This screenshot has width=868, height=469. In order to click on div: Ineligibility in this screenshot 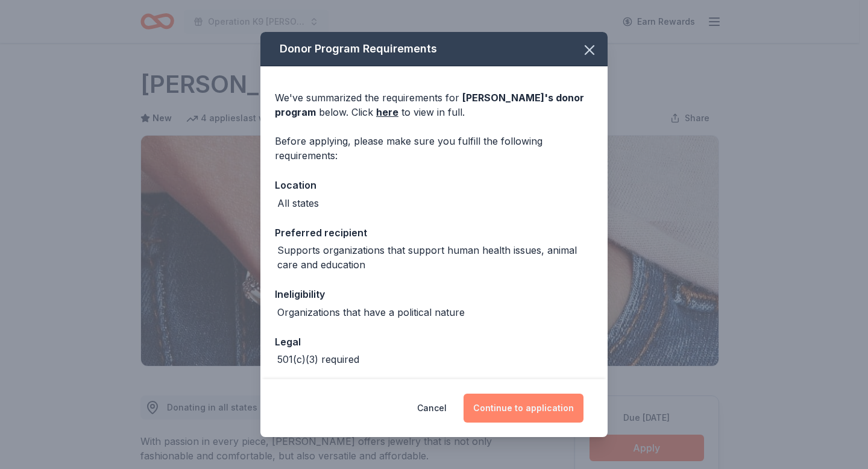, I will do `click(434, 294)`.